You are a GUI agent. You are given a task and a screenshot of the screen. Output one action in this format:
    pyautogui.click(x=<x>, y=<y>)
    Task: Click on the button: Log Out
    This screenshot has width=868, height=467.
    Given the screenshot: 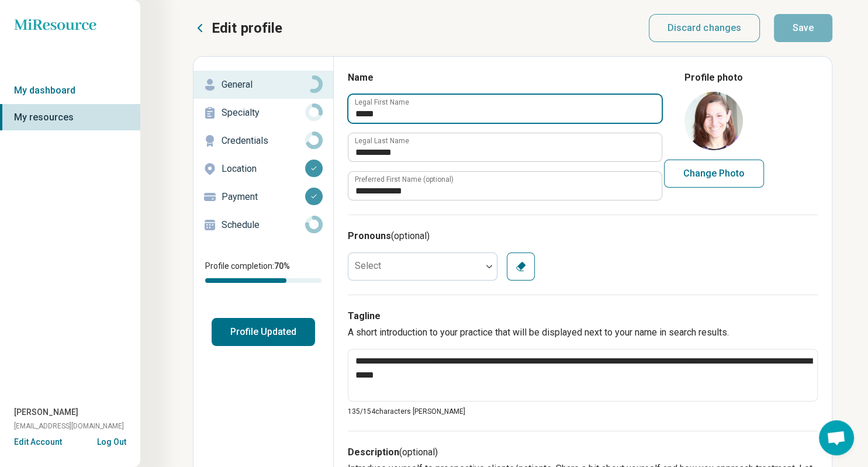 What is the action you would take?
    pyautogui.click(x=111, y=441)
    